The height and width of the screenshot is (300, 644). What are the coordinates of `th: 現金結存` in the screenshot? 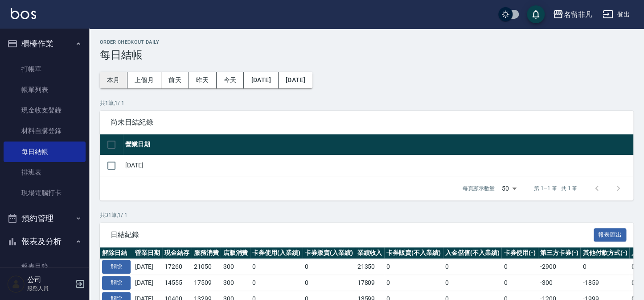 It's located at (177, 253).